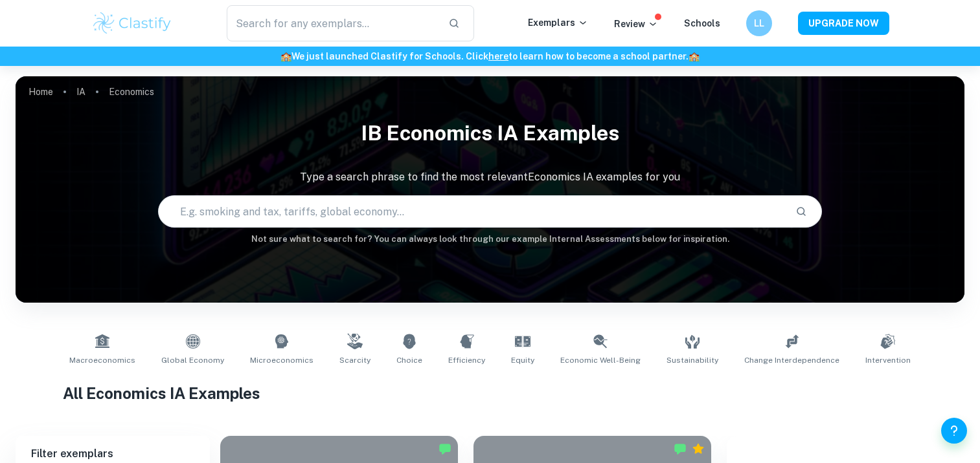  What do you see at coordinates (490, 239) in the screenshot?
I see `h6: Not sure what to search for? You can always look through our example Internal Assessments below f...` at bounding box center [490, 239].